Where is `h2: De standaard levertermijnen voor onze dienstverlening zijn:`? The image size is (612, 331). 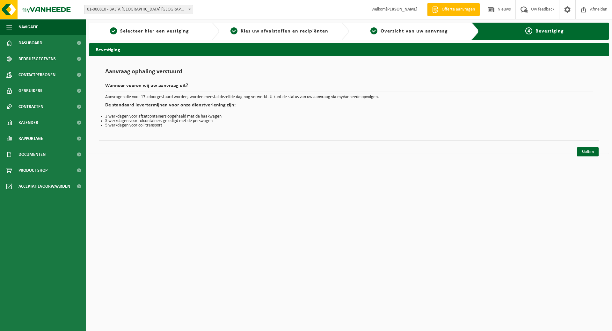
h2: De standaard levertermijnen voor onze dienstverlening zijn: is located at coordinates (349, 107).